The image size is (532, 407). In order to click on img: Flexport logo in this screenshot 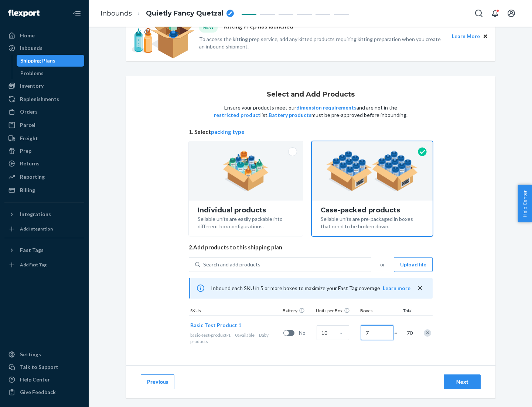, I will do `click(24, 13)`.